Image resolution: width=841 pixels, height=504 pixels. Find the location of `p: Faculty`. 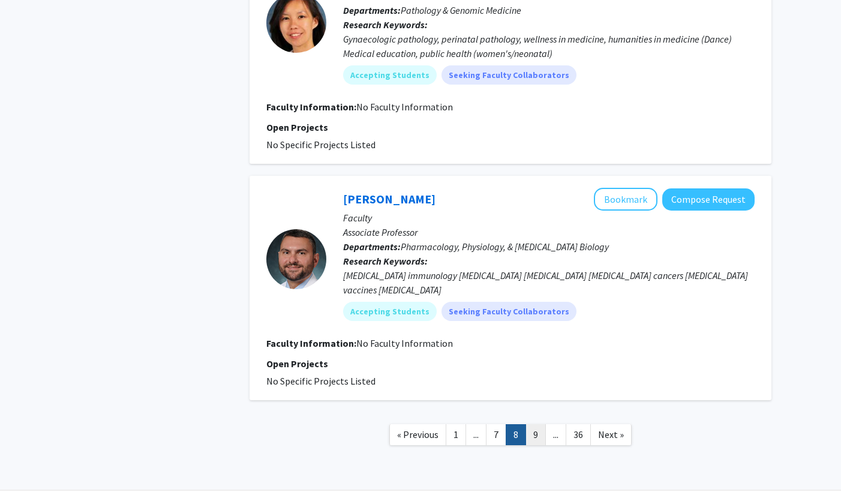

p: Faculty is located at coordinates (549, 218).